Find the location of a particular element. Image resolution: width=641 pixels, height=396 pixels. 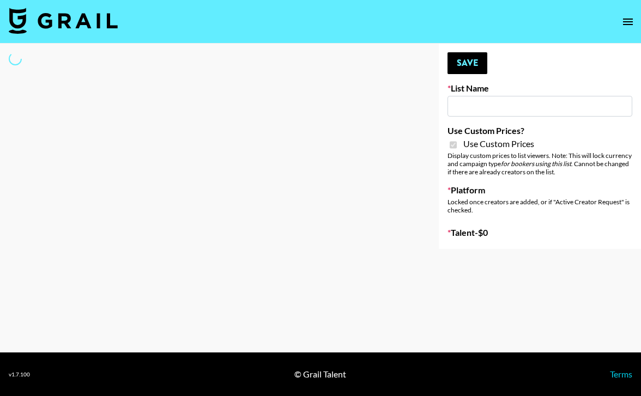

span: Use Custom Prices is located at coordinates (499, 144).